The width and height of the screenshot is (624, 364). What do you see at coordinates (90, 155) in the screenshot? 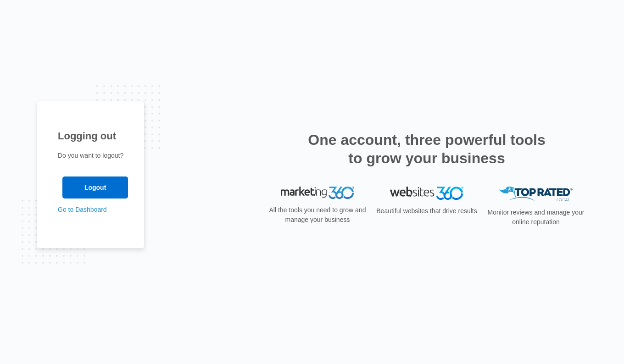
I see `p: Do you want to logout?` at bounding box center [90, 155].